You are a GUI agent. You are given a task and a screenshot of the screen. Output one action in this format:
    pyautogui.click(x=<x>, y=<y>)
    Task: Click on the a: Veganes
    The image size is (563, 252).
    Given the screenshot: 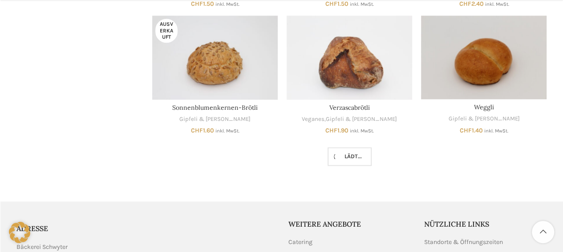 What is the action you would take?
    pyautogui.click(x=313, y=119)
    